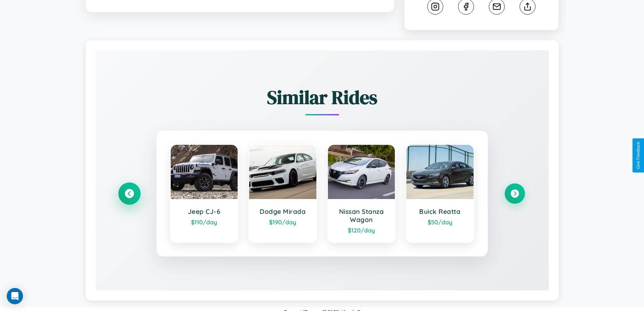 Image resolution: width=644 pixels, height=311 pixels. What do you see at coordinates (362, 230) in the screenshot?
I see `div: $ 120 /day` at bounding box center [362, 230].